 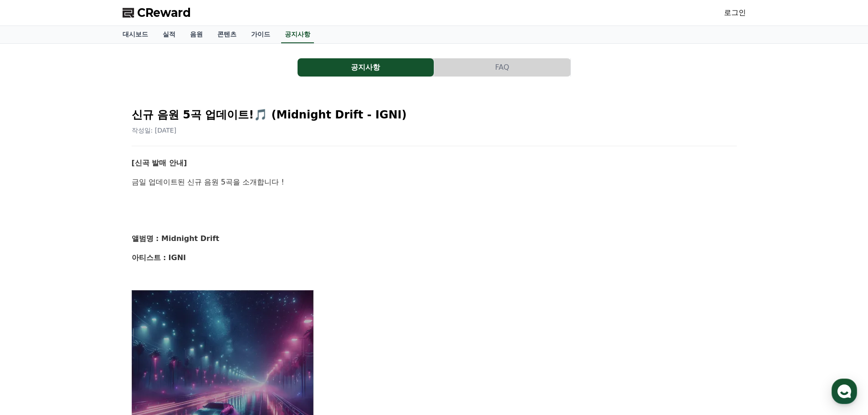 What do you see at coordinates (159, 163) in the screenshot?
I see `strong: [신곡 발매 안내]` at bounding box center [159, 163].